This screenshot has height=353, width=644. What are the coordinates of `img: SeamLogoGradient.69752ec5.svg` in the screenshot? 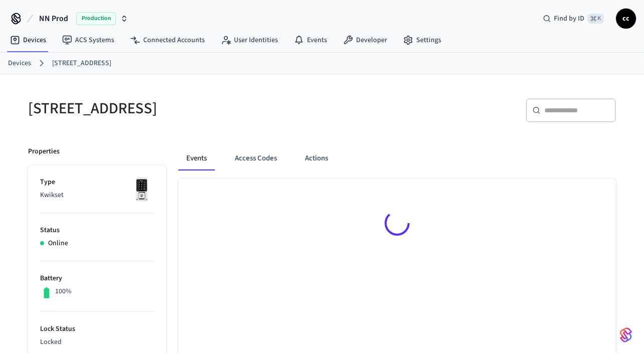 It's located at (626, 335).